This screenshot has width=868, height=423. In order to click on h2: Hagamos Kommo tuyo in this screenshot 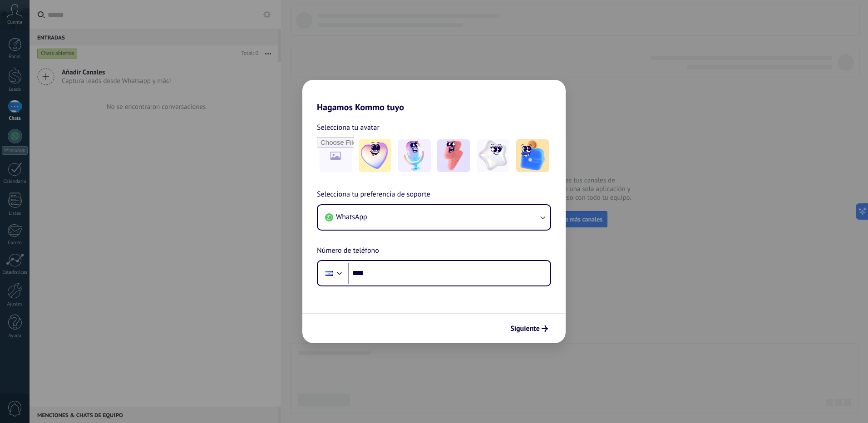, I will do `click(434, 96)`.